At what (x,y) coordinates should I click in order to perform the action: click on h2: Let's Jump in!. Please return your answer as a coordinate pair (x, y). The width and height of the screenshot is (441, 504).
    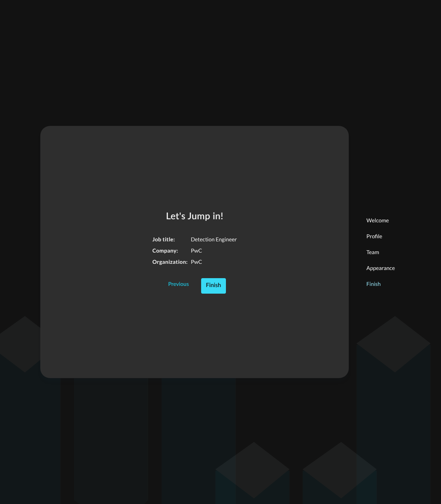
    Looking at the image, I should click on (195, 217).